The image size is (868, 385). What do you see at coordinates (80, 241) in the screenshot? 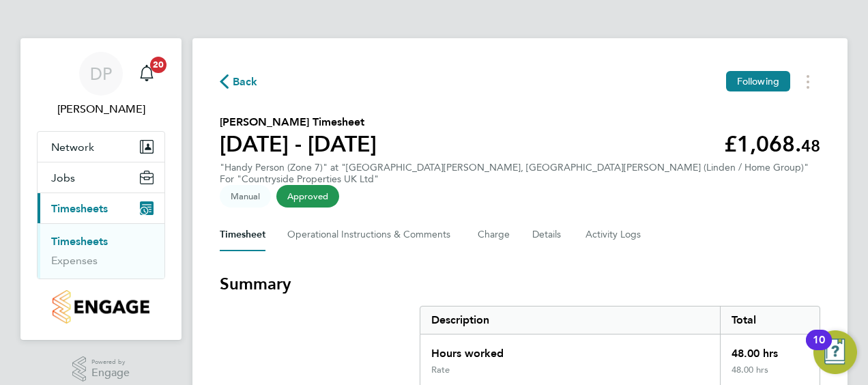
I see `a: Timesheets` at bounding box center [80, 241].